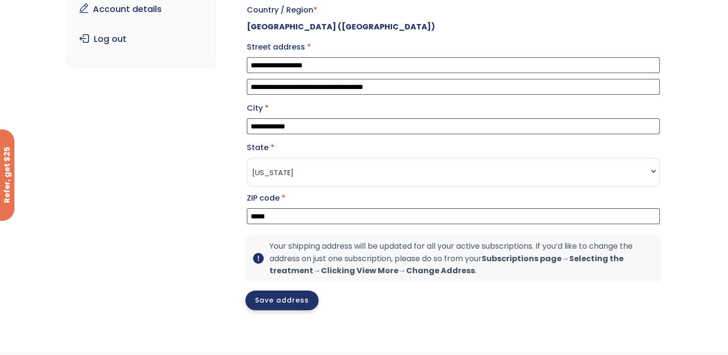 The image size is (728, 355). What do you see at coordinates (141, 39) in the screenshot?
I see `a: Log out` at bounding box center [141, 39].